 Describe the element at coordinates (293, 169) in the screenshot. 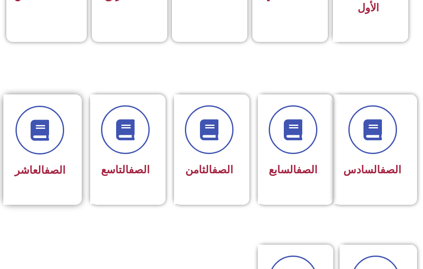

I see `span: السابع` at that location.